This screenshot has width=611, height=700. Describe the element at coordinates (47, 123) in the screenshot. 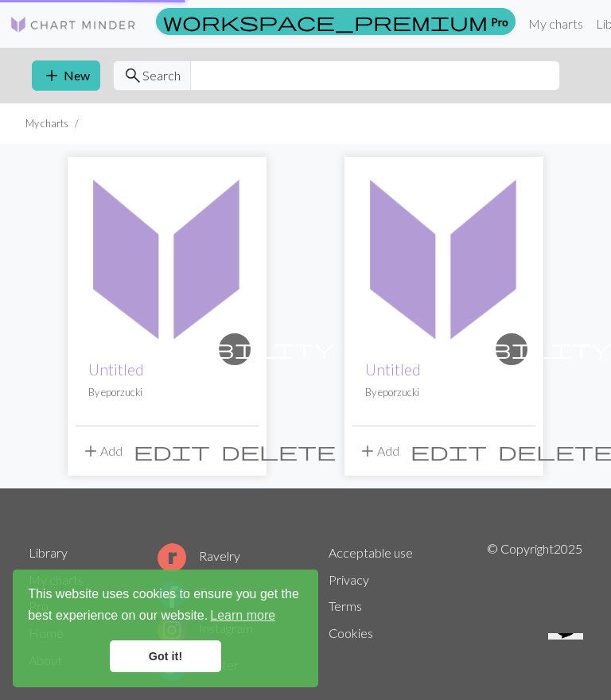

I see `li: My charts` at that location.